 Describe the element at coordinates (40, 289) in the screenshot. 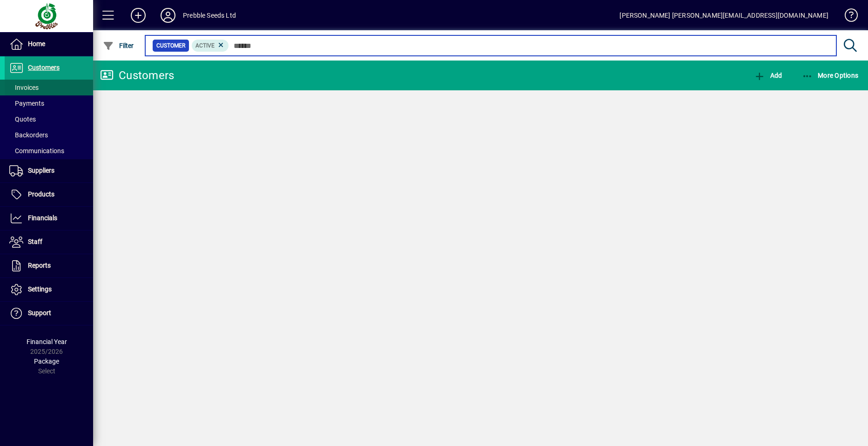

I see `span: Settings` at that location.